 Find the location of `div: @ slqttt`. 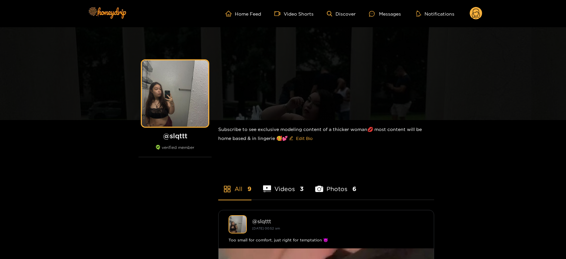

div: @ slqttt is located at coordinates (338, 222).